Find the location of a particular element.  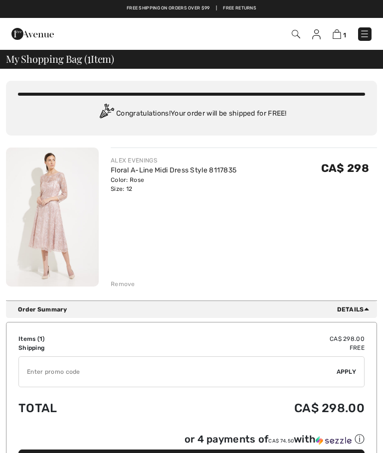

td: Shipping is located at coordinates (80, 348).